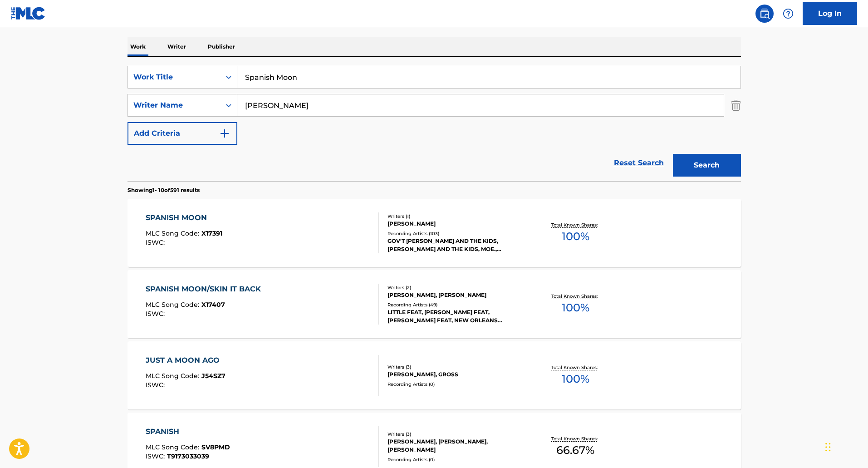  I want to click on img: MLC Logo, so click(28, 14).